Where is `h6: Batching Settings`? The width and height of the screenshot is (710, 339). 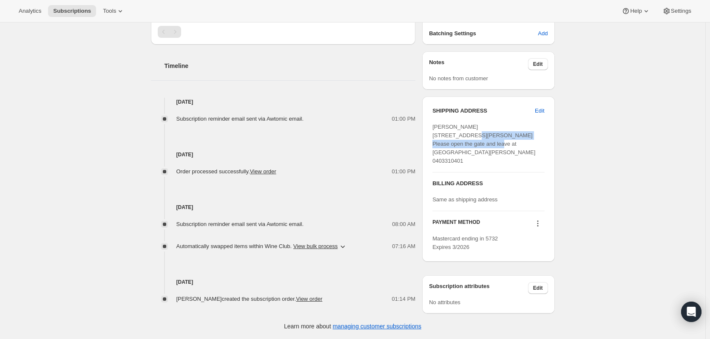
h6: Batching Settings is located at coordinates (483, 34).